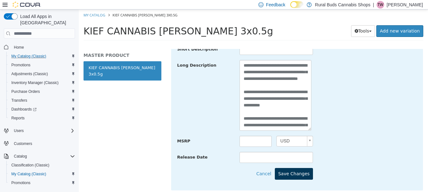  Describe the element at coordinates (342, 5) in the screenshot. I see `p: Rural Buds Cannabis Shops` at that location.